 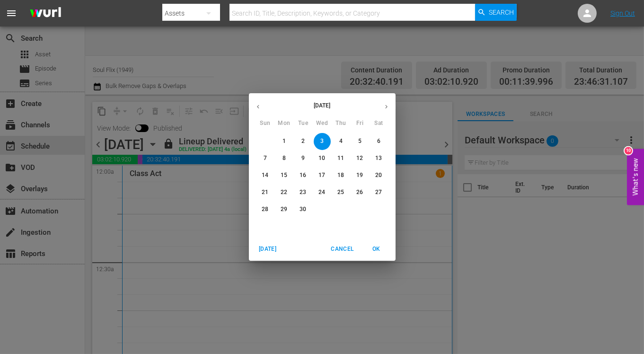 I want to click on p: 10, so click(x=322, y=158).